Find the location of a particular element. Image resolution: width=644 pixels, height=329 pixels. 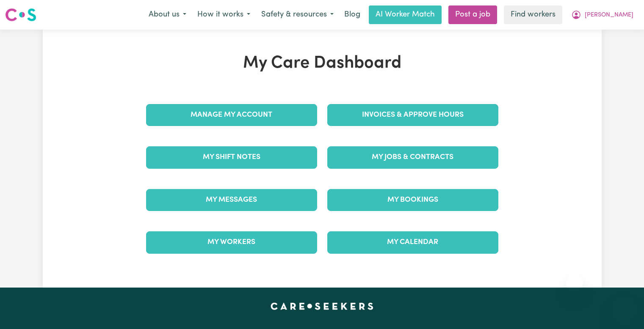

a: AI Worker Match is located at coordinates (406, 15).